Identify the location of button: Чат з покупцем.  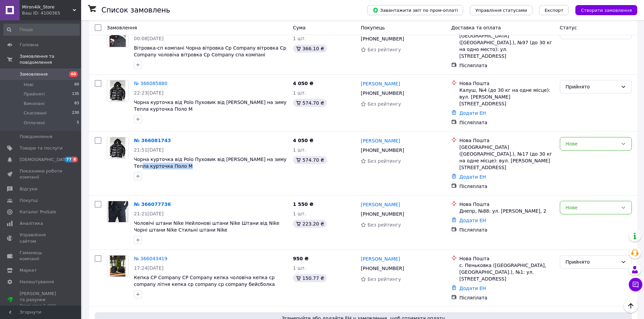
(635, 285).